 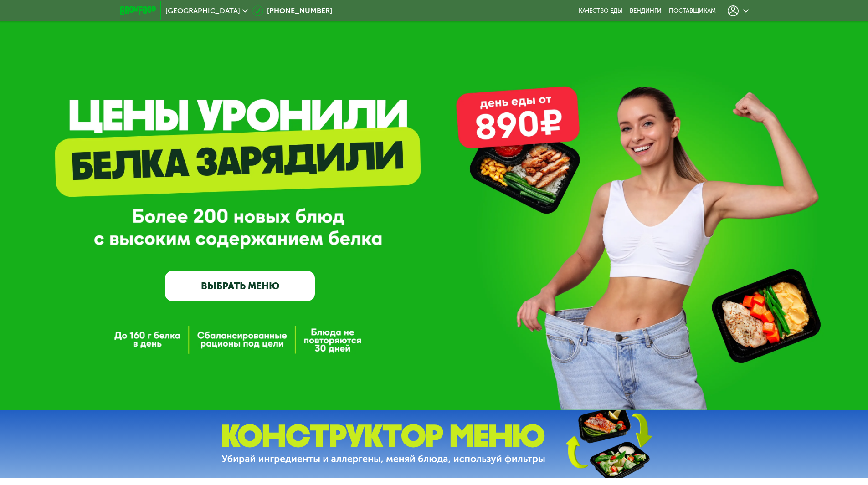 I want to click on a: ВЫБРАТЬ МЕНЮ, so click(x=240, y=286).